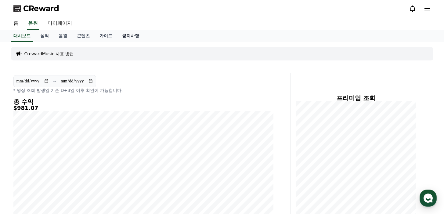  I want to click on a: 가이드, so click(106, 36).